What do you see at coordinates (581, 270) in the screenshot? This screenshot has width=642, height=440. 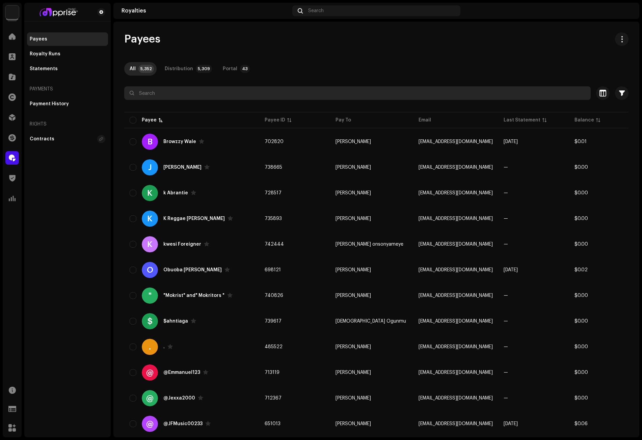 I see `span: $0.02` at bounding box center [581, 270].